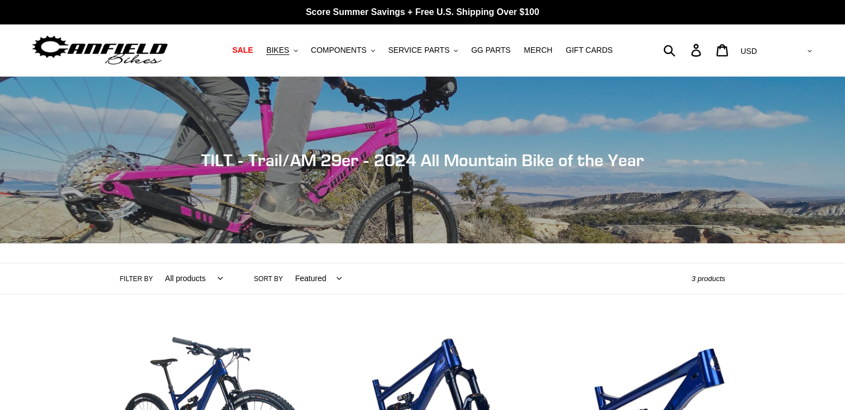  I want to click on label: Sort by, so click(268, 279).